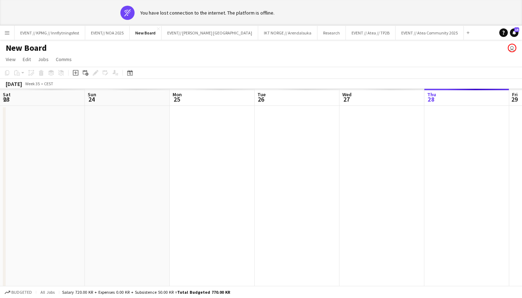 Image resolution: width=522 pixels, height=298 pixels. Describe the element at coordinates (515, 94) in the screenshot. I see `span: Fri` at that location.